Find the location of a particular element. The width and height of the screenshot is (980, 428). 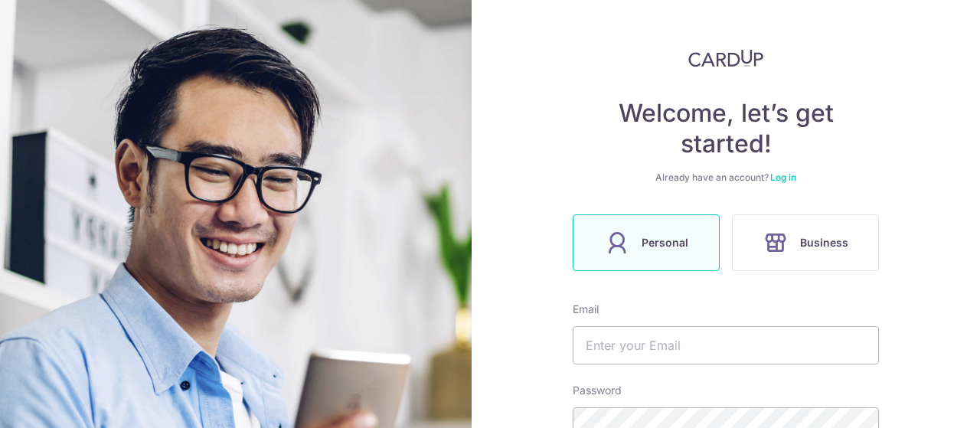

label: Password is located at coordinates (597, 391).